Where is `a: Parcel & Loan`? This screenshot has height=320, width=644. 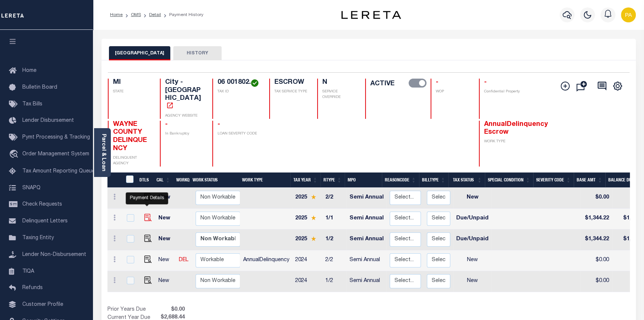 a: Parcel & Loan is located at coordinates (103, 152).